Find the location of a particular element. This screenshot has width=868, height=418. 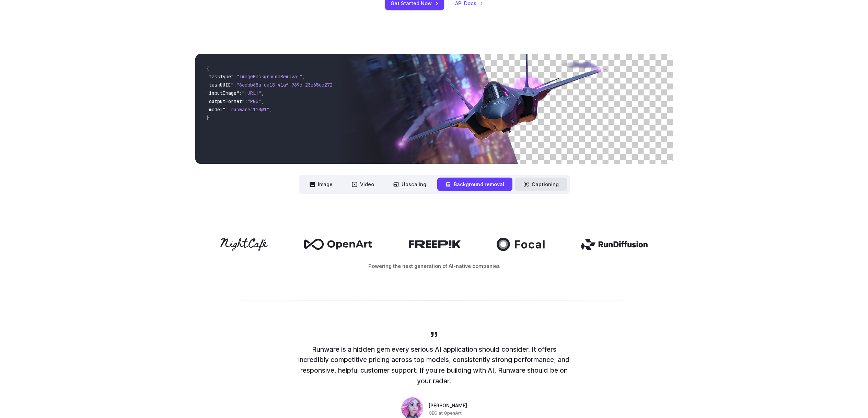

span: "PNG" is located at coordinates (254, 101).